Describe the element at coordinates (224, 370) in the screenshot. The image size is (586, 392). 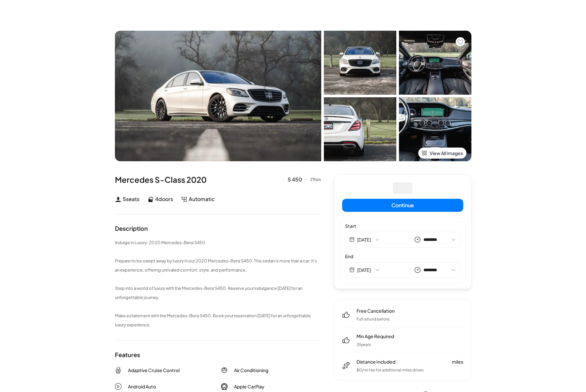
I see `img: Air Conditioning` at that location.